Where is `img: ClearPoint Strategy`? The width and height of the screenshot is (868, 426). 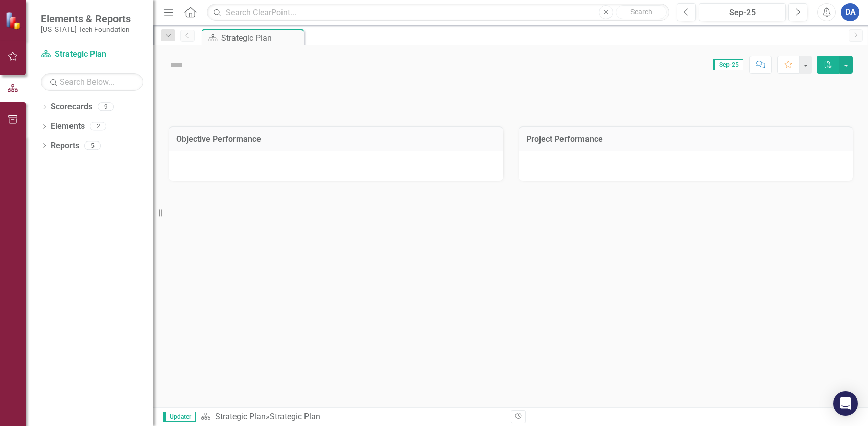
img: ClearPoint Strategy is located at coordinates (14, 20).